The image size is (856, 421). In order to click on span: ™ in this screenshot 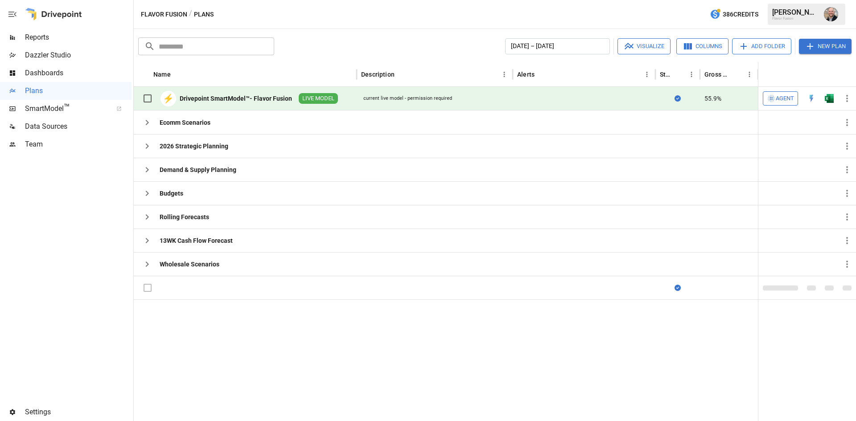, I will do `click(67, 107)`.